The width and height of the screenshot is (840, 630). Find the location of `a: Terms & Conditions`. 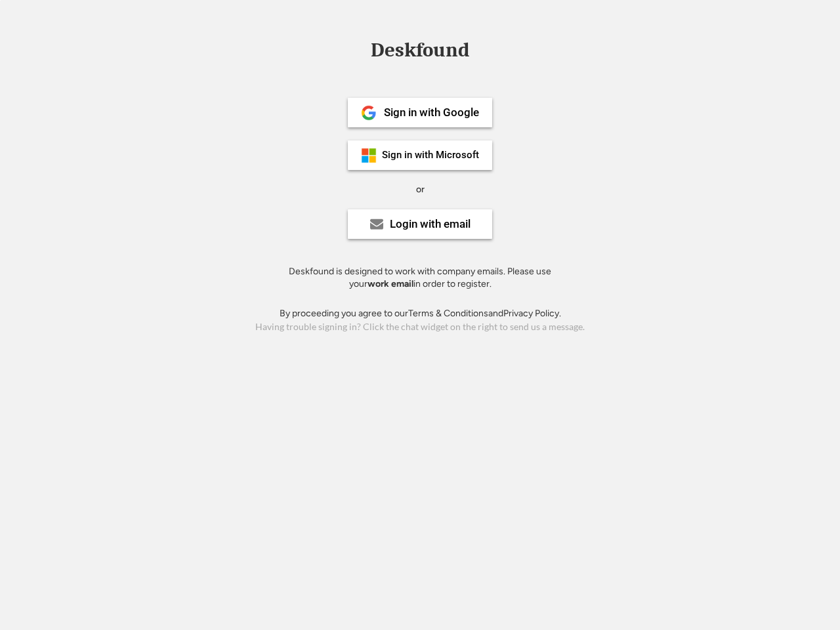

a: Terms & Conditions is located at coordinates (448, 313).